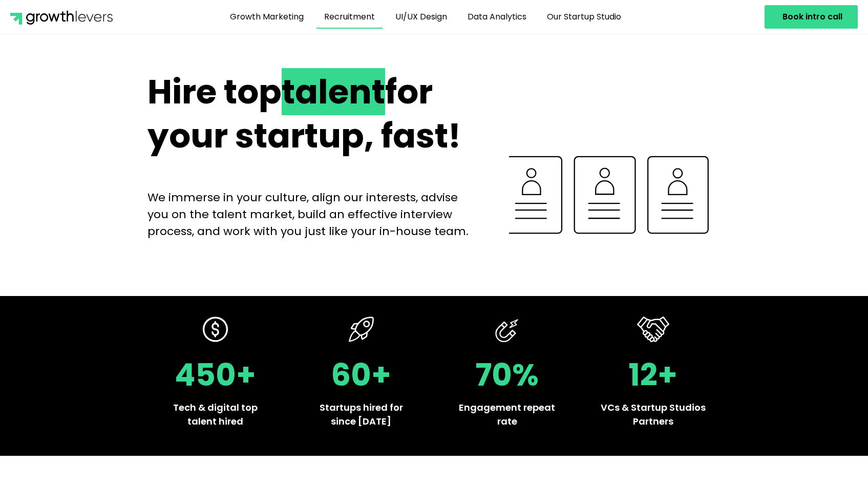 The height and width of the screenshot is (485, 868). I want to click on h2: 450+, so click(215, 375).